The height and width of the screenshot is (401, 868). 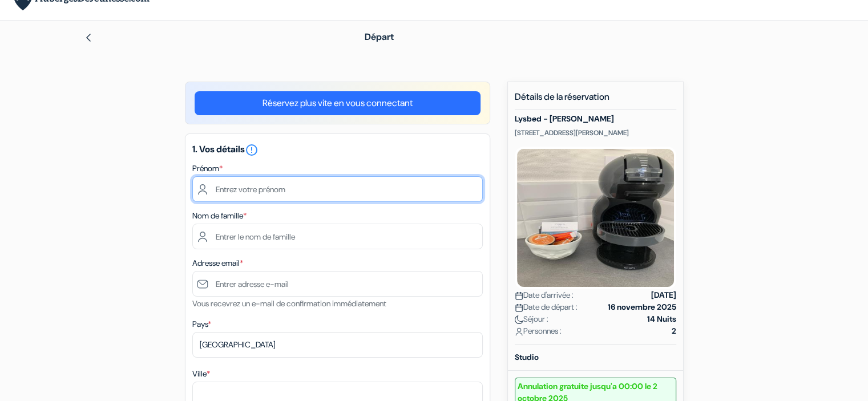 What do you see at coordinates (290, 304) in the screenshot?
I see `small: Vous recevrez un e-mail de confirmation immédiatement` at bounding box center [290, 304].